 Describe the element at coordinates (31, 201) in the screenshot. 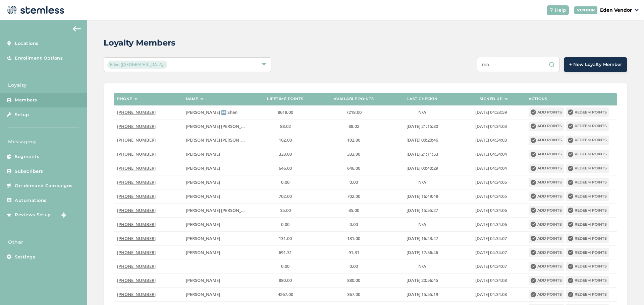

I see `span: Automations` at that location.